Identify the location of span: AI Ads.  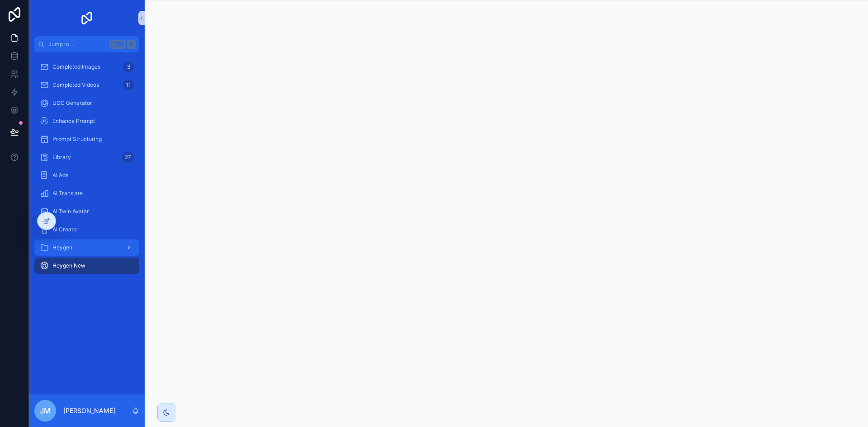
(60, 175).